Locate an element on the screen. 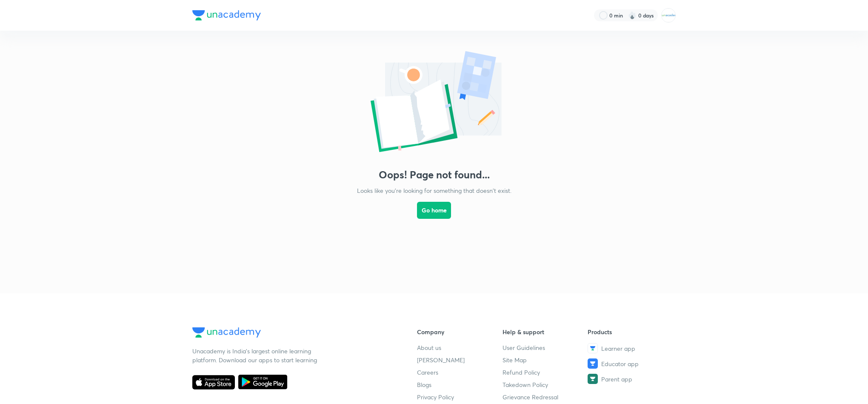 The width and height of the screenshot is (868, 404). img: streak is located at coordinates (632, 15).